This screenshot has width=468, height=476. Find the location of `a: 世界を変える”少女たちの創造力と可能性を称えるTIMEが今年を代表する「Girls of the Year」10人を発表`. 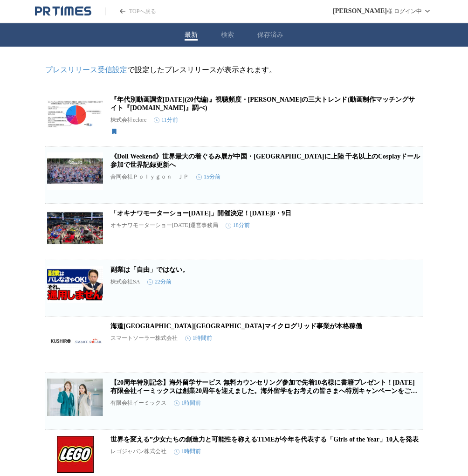

a: 世界を変える”少女たちの創造力と可能性を称えるTIMEが今年を代表する「Girls of the Year」10人を発表 is located at coordinates (264, 439).